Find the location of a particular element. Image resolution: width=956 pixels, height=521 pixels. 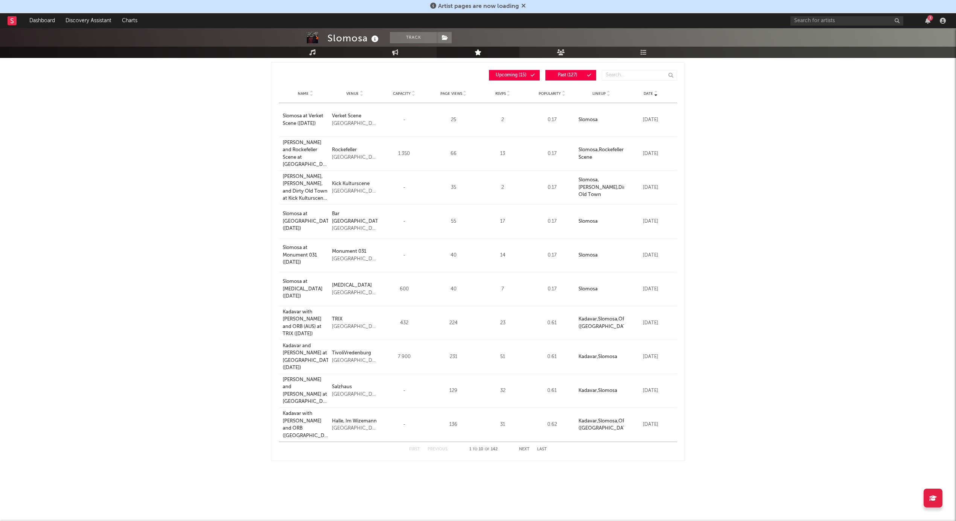

div: Salzhaus is located at coordinates (355, 387).